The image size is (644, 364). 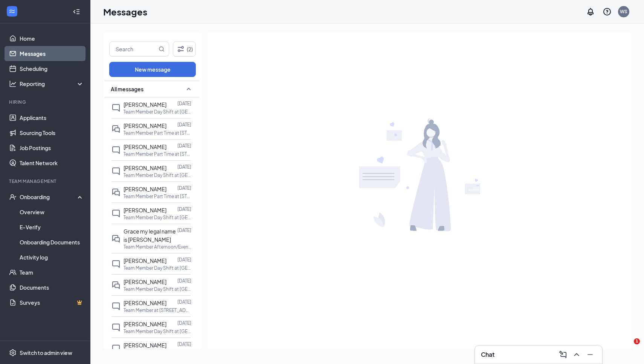 I want to click on a: Documents, so click(x=52, y=287).